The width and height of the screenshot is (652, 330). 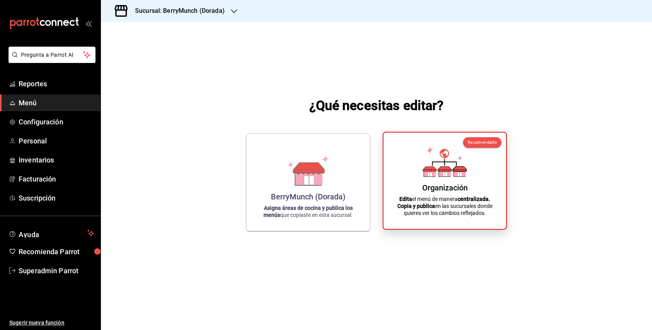 What do you see at coordinates (56, 179) in the screenshot?
I see `span: Facturación` at bounding box center [56, 179].